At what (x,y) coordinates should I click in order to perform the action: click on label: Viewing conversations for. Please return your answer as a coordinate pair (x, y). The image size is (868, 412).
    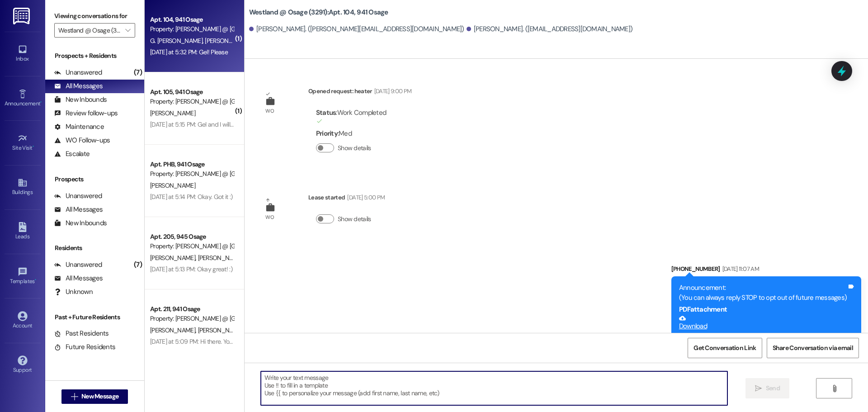
    Looking at the image, I should click on (95, 16).